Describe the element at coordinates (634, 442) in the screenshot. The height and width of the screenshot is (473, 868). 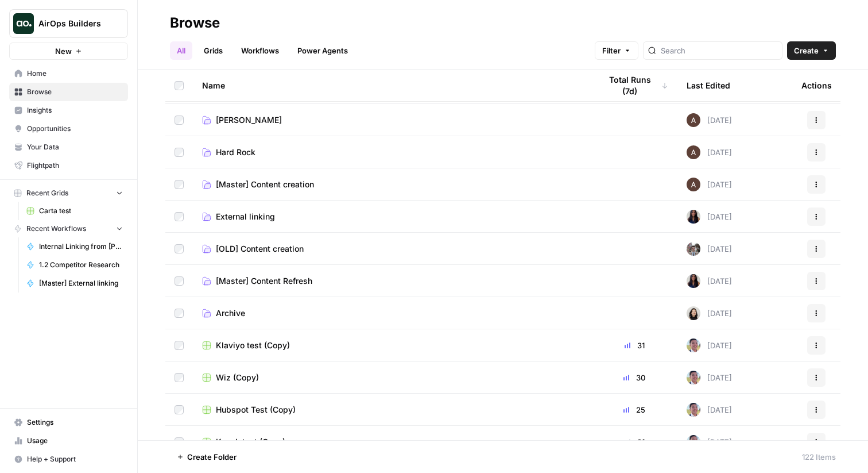
I see `div: 21` at that location.